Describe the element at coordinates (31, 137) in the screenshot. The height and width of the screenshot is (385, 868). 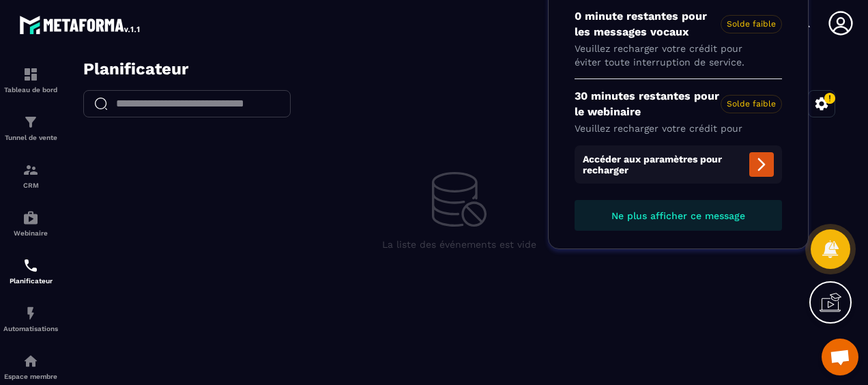
I see `p: Tunnel de vente` at that location.